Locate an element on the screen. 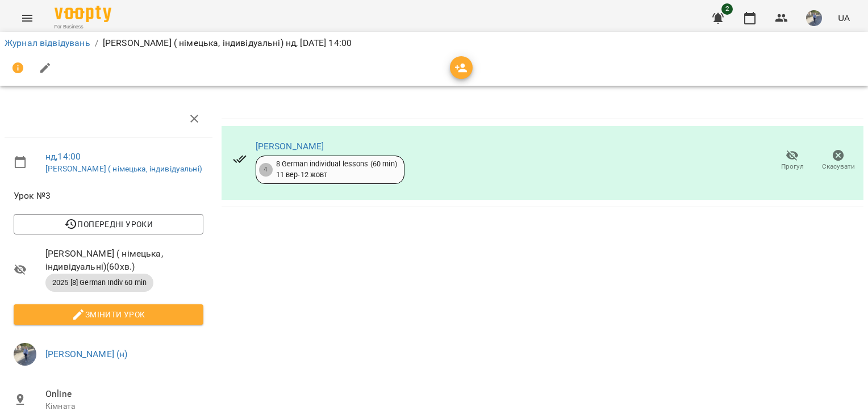  img: Voopty Logo is located at coordinates (83, 14).